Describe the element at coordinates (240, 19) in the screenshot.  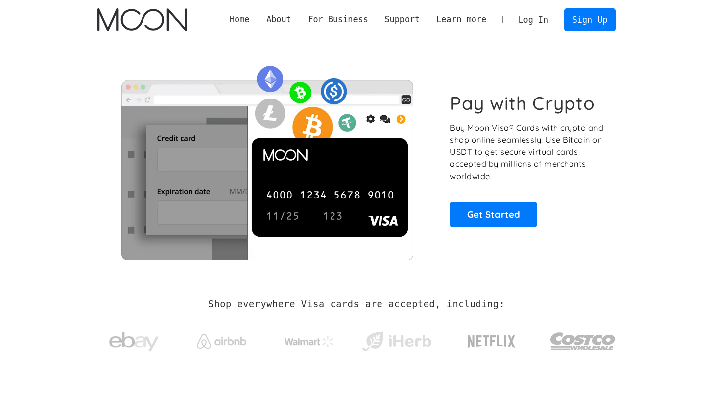
I see `a: Home` at that location.